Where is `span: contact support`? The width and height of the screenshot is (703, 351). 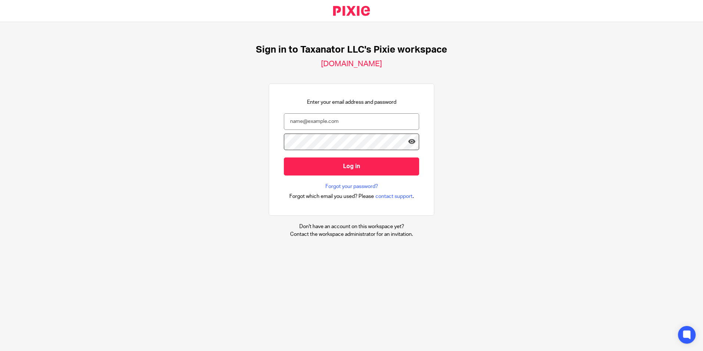 span: contact support is located at coordinates (394, 196).